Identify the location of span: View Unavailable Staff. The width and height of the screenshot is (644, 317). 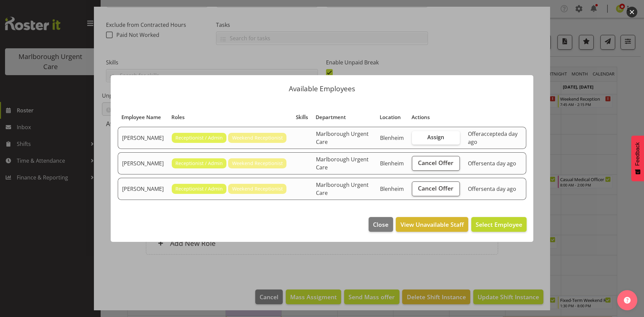
(432, 224).